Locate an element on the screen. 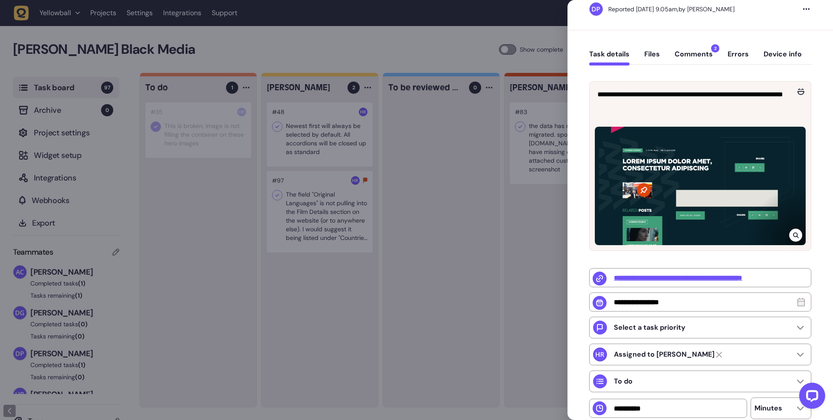 The height and width of the screenshot is (420, 833). p: To do is located at coordinates (623, 381).